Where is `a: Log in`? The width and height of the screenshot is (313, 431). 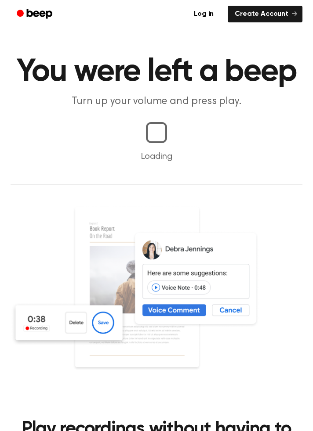
a: Log in is located at coordinates (203, 14).